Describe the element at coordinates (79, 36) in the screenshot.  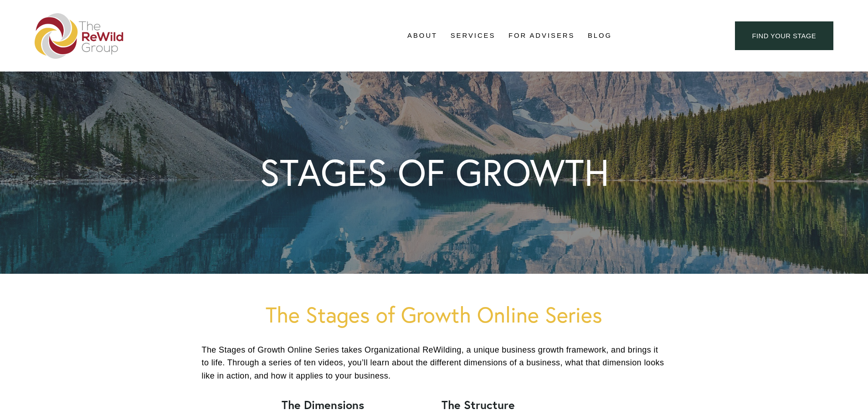
I see `img: The ReWild Group` at that location.